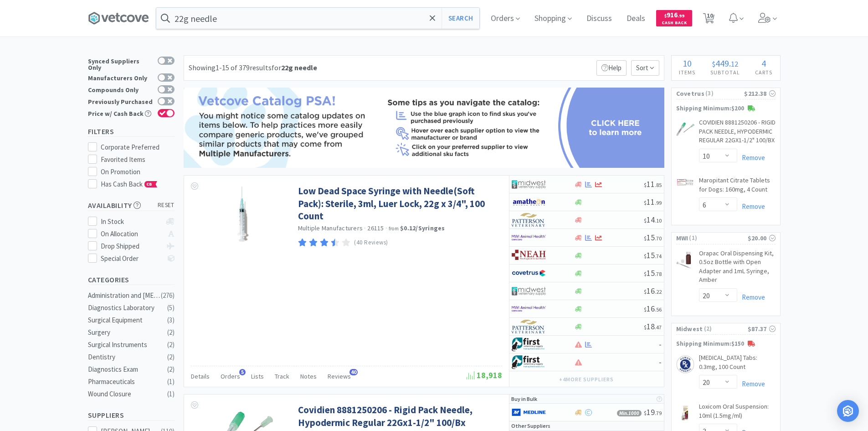 This screenshot has height=431, width=868. I want to click on span: 26115, so click(376, 228).